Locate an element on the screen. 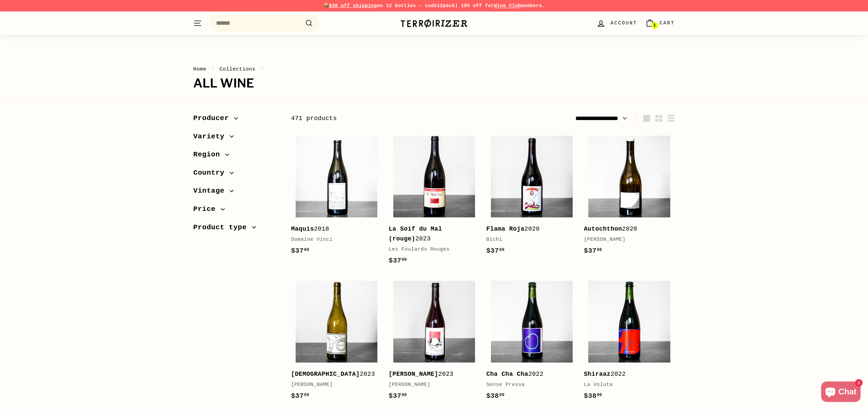 This screenshot has width=868, height=409. span: Account is located at coordinates (624, 23).